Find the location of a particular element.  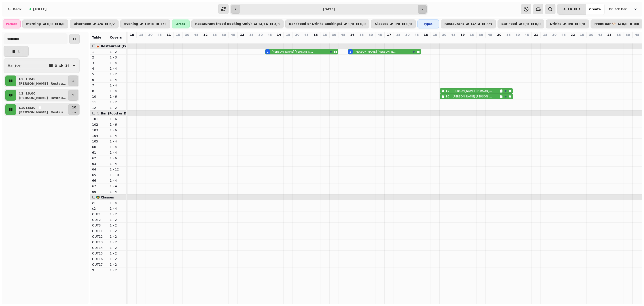

p: 3 is located at coordinates (56, 65).